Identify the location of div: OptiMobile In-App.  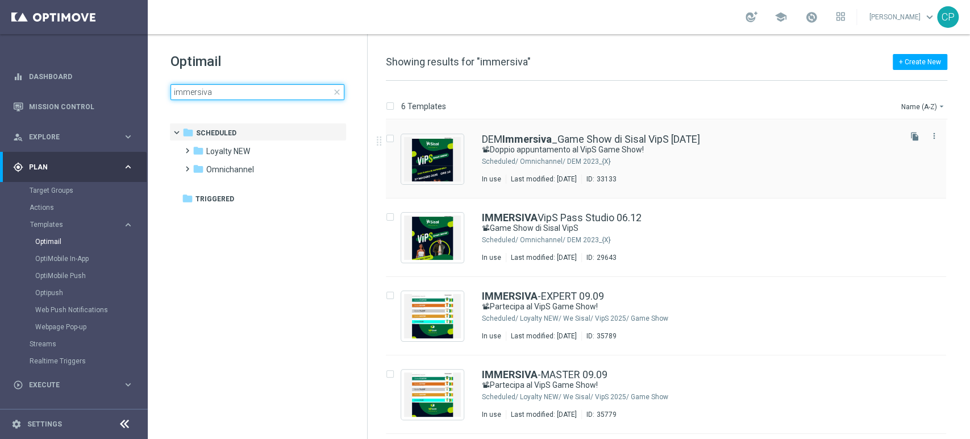
(91, 258).